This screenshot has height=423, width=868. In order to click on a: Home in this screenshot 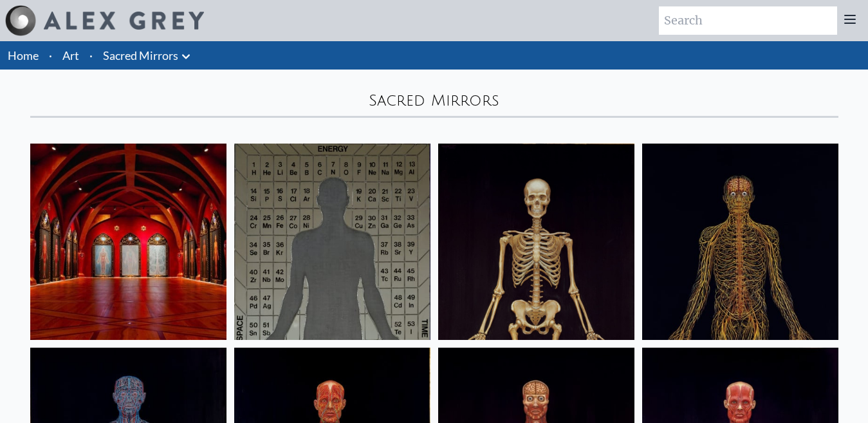, I will do `click(23, 55)`.